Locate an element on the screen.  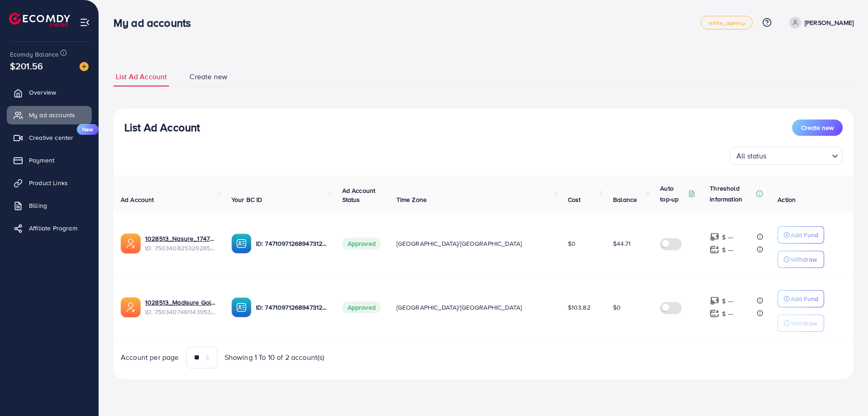
span: Billing is located at coordinates (38, 205).